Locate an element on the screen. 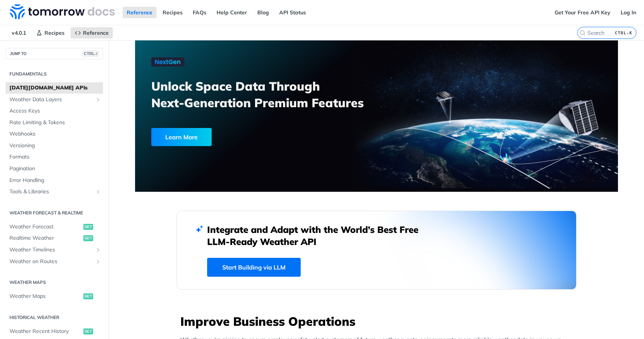  h3: Improve Business Operations is located at coordinates (378, 321).